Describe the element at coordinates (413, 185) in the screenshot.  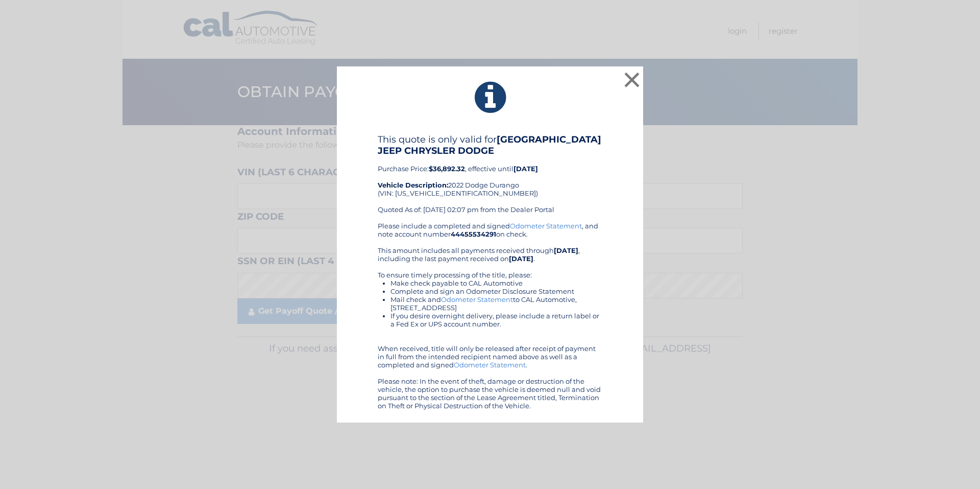
I see `strong: Vehicle Description:` at that location.